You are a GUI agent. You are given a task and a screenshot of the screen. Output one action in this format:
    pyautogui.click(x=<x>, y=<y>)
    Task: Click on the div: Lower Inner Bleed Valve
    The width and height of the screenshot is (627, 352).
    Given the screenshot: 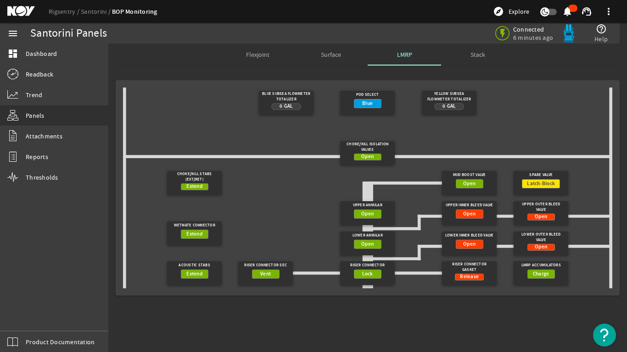 What is the action you would take?
    pyautogui.click(x=469, y=236)
    